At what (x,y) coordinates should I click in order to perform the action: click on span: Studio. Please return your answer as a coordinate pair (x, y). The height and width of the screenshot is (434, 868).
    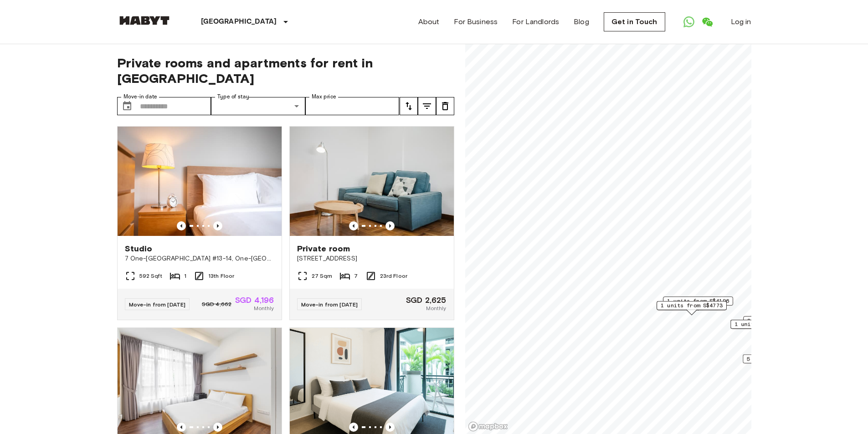
    Looking at the image, I should click on (139, 248).